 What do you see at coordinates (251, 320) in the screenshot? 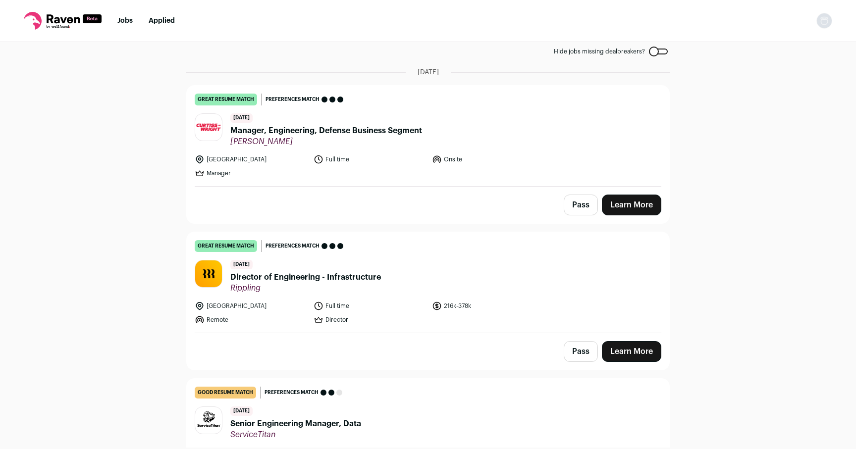
I see `li: Remote` at bounding box center [251, 320].